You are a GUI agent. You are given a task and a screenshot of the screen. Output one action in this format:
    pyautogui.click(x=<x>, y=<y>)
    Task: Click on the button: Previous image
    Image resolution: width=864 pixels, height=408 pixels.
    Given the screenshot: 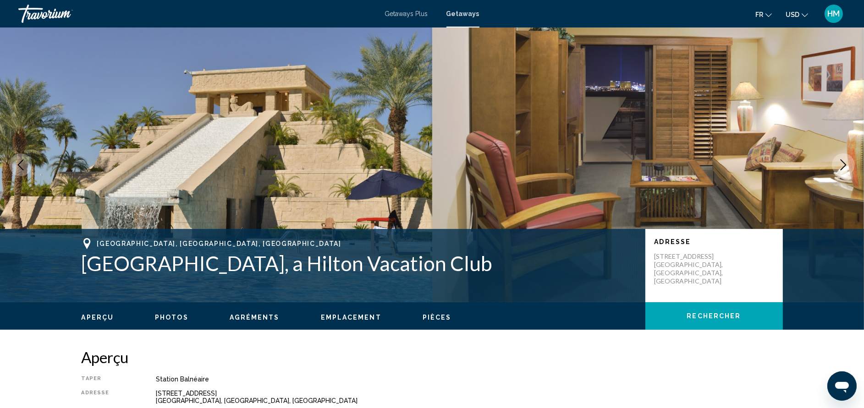 What is the action you would take?
    pyautogui.click(x=21, y=165)
    